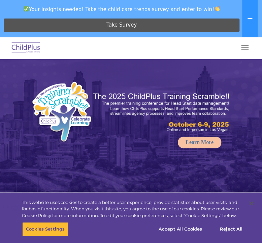 The width and height of the screenshot is (262, 243). I want to click on span: Your insights needed! Take the child care trends survey and enter to win!, so click(121, 9).